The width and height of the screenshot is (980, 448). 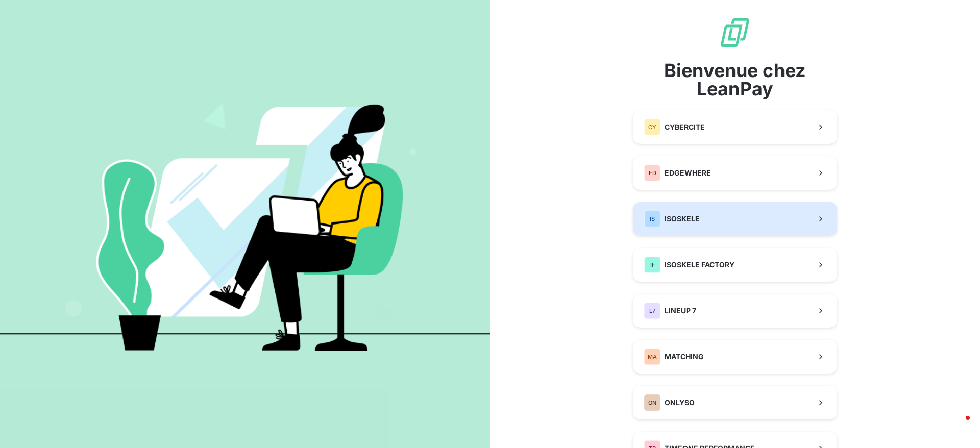 I want to click on div: ED, so click(x=652, y=173).